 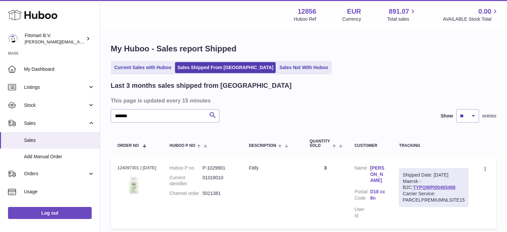 What do you see at coordinates (219, 181) in the screenshot?
I see `dd: 01018010` at bounding box center [219, 181].